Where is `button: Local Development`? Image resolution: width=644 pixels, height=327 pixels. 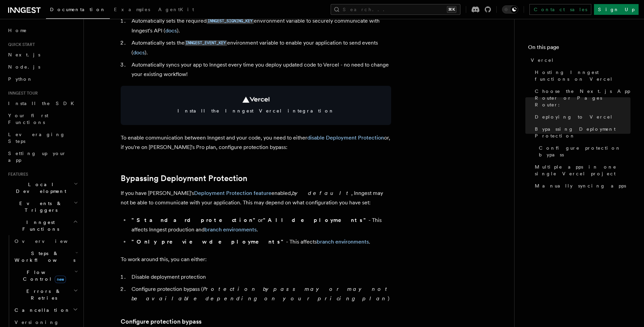 button: Local Development is located at coordinates (42, 188).